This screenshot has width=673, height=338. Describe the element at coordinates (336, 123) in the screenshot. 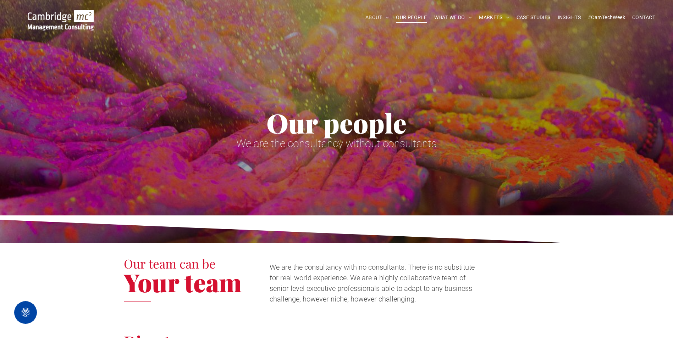

I see `span: Our people` at that location.